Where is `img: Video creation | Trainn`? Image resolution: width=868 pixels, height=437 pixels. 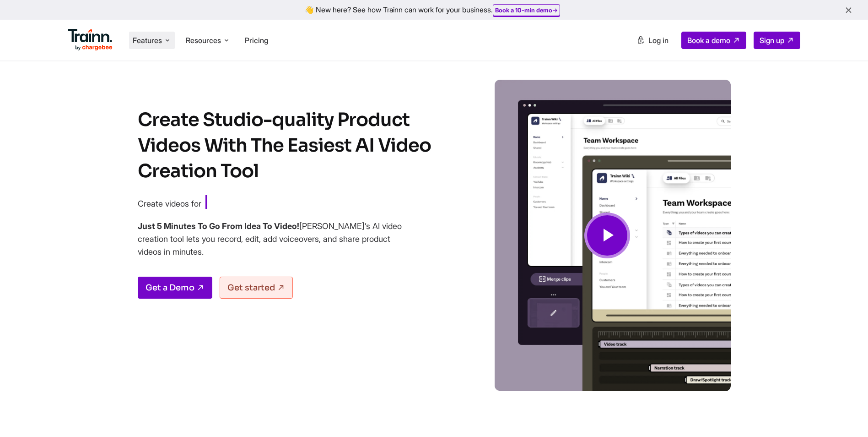 img: Video creation | Trainn is located at coordinates (607, 235).